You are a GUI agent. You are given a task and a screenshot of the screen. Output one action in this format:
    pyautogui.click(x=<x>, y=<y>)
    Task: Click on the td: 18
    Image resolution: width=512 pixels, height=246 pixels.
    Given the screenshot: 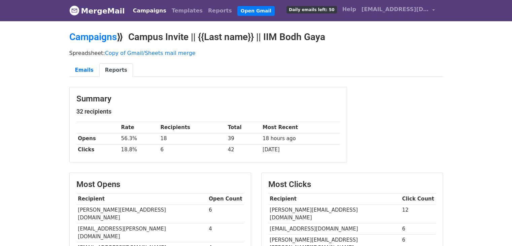 What is the action you would take?
    pyautogui.click(x=192, y=138)
    